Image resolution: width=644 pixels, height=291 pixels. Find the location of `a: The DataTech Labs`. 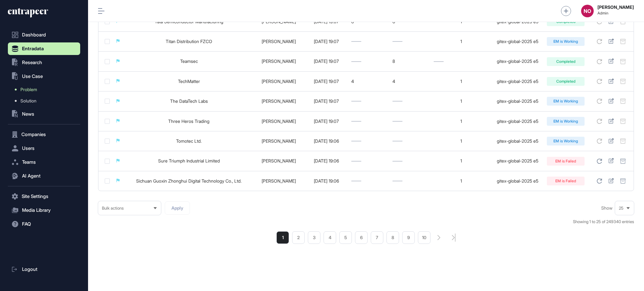

a: The DataTech Labs is located at coordinates (189, 101).